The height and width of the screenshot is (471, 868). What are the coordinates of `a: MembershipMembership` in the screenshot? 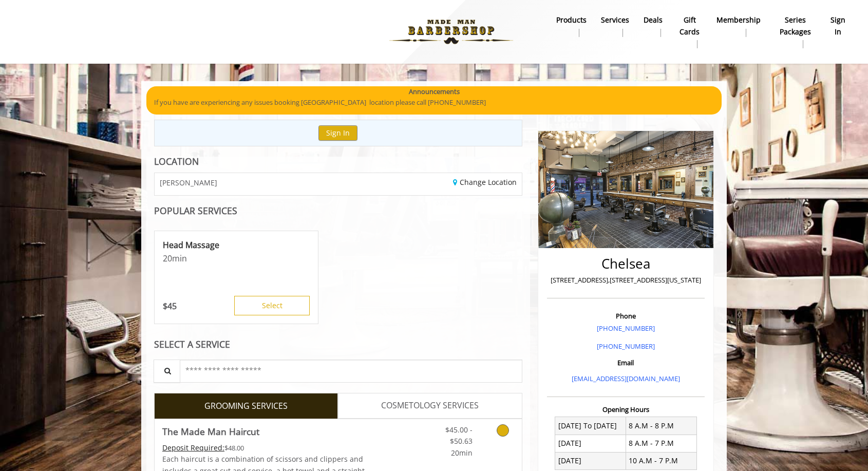 It's located at (738, 26).